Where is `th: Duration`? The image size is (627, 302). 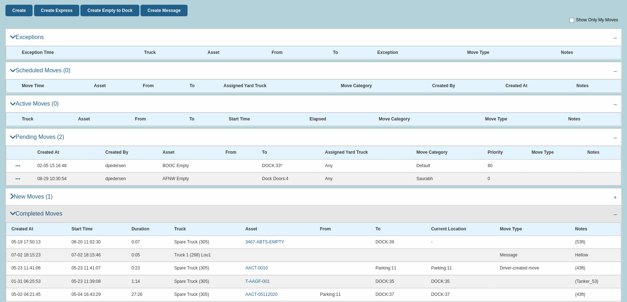
th: Duration is located at coordinates (148, 229).